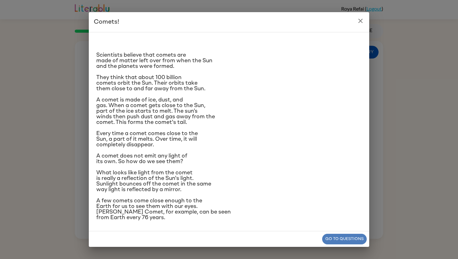 The width and height of the screenshot is (458, 259). Describe the element at coordinates (154, 182) in the screenshot. I see `span: What looks like light from the comet is really a reflection of the Sun's light. Sunlight bounces ...` at that location.